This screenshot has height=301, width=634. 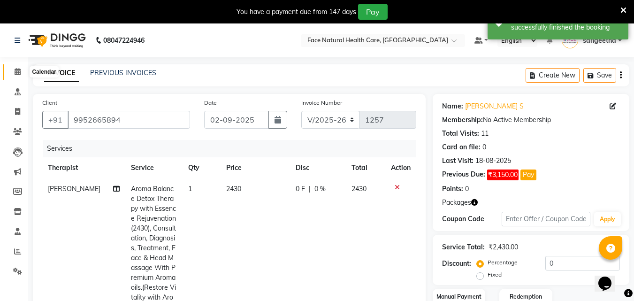 I want to click on button: +91, so click(x=55, y=120).